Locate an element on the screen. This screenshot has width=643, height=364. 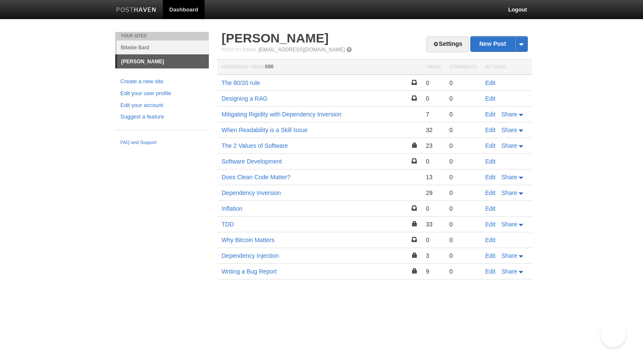
a: The 2 Values of Software is located at coordinates (255, 146).